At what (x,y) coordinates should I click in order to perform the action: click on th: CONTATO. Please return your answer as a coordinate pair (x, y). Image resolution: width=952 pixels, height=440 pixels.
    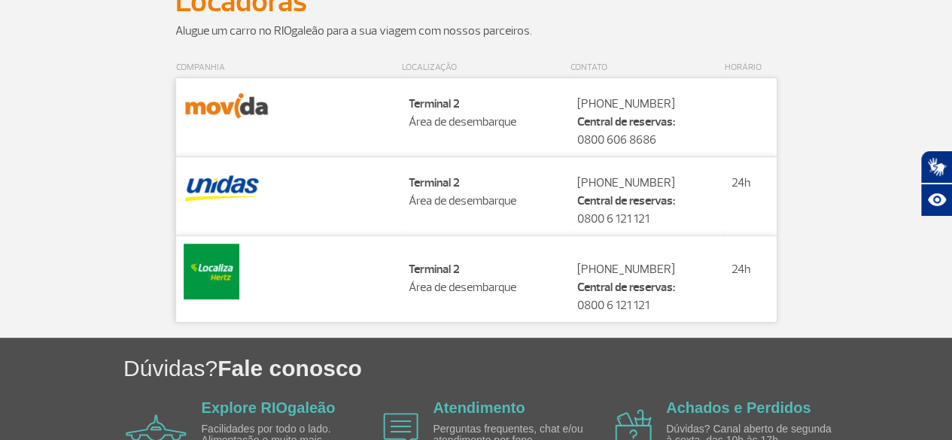
    Looking at the image, I should click on (646, 68).